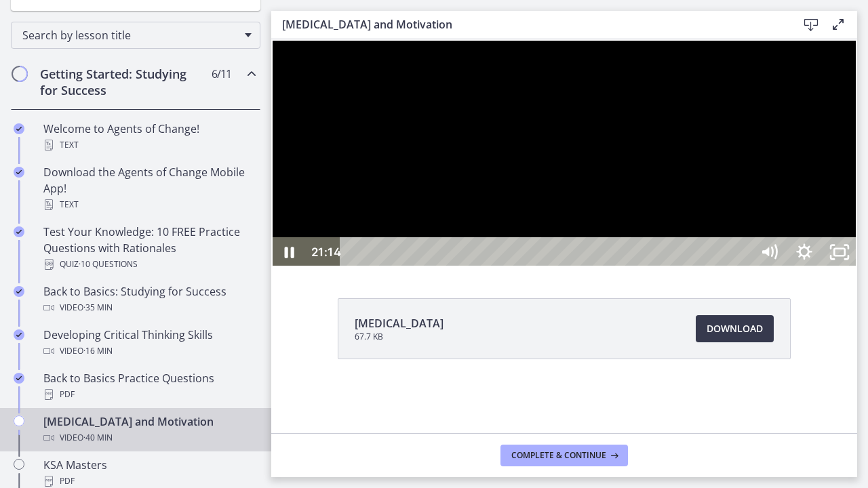  Describe the element at coordinates (734, 329) in the screenshot. I see `span: Download` at that location.